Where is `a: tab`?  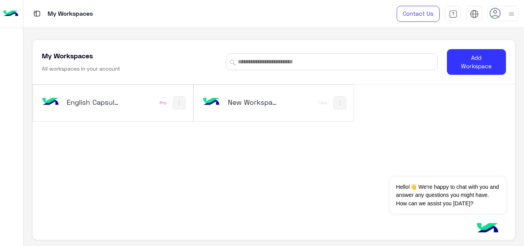 a: tab is located at coordinates (453, 14).